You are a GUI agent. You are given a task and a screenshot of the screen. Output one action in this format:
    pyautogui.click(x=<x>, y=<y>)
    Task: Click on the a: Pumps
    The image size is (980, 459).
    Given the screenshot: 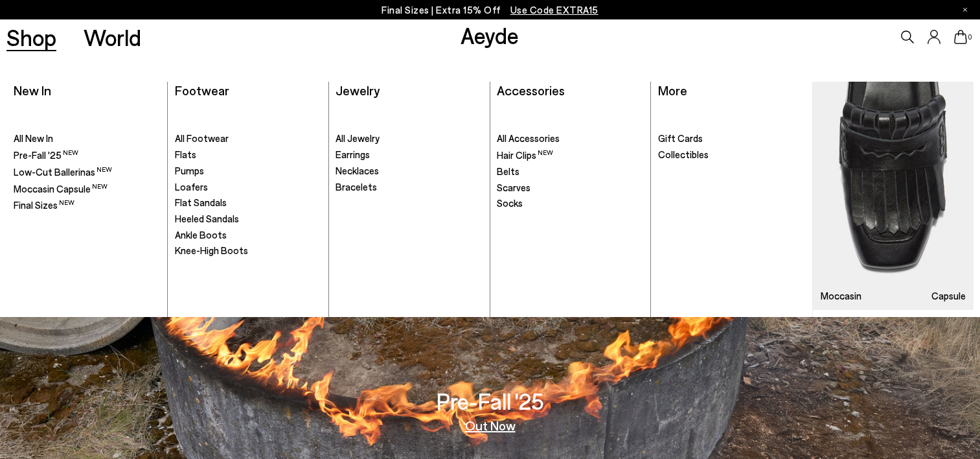 What is the action you would take?
    pyautogui.click(x=248, y=171)
    